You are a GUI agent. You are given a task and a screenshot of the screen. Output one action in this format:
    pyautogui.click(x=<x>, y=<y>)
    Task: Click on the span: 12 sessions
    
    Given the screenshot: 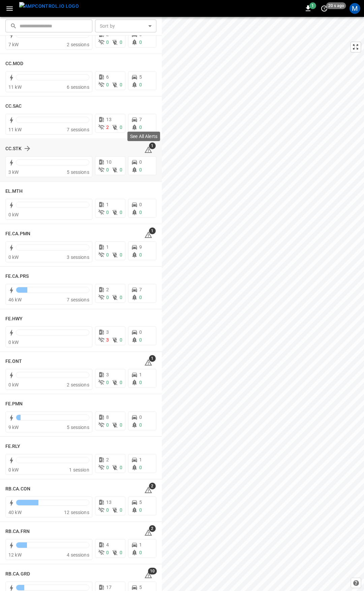 What is the action you would take?
    pyautogui.click(x=76, y=512)
    